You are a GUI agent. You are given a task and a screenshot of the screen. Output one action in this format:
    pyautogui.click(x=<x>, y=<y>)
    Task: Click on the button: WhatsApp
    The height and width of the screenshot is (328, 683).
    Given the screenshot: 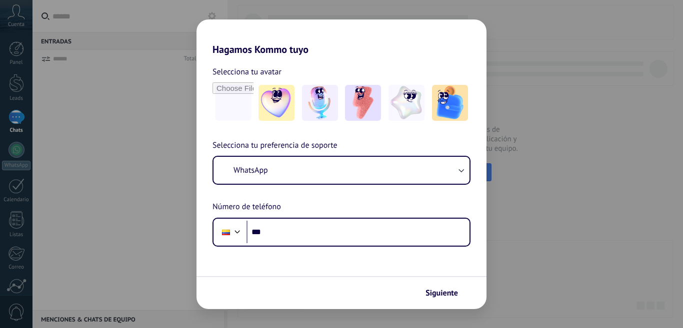 What is the action you would take?
    pyautogui.click(x=341, y=170)
    